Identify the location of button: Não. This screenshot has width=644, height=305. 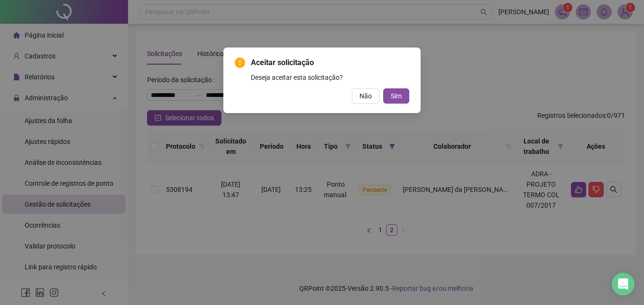
(366, 96).